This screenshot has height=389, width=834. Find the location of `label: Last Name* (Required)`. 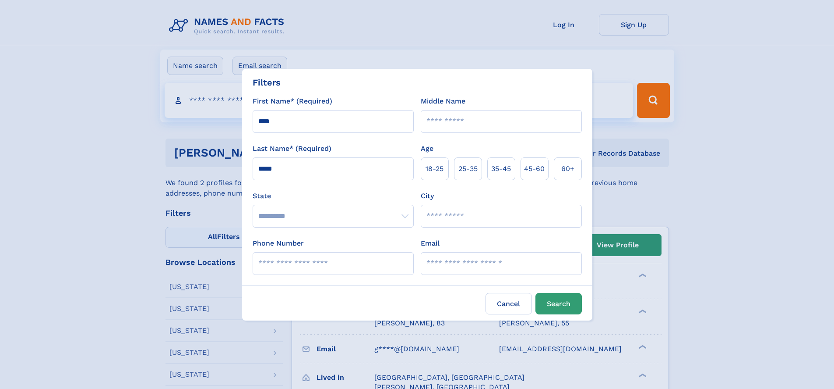

label: Last Name* (Required) is located at coordinates (292, 148).